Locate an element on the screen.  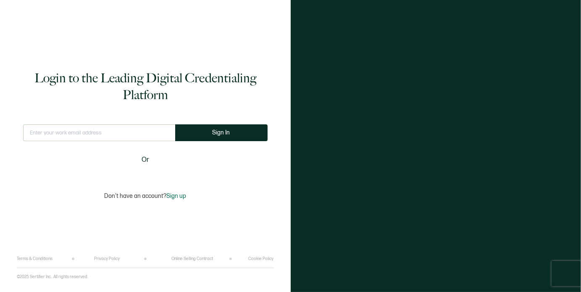
h1: Login to the Leading Digital Credentialing Platform is located at coordinates (145, 86).